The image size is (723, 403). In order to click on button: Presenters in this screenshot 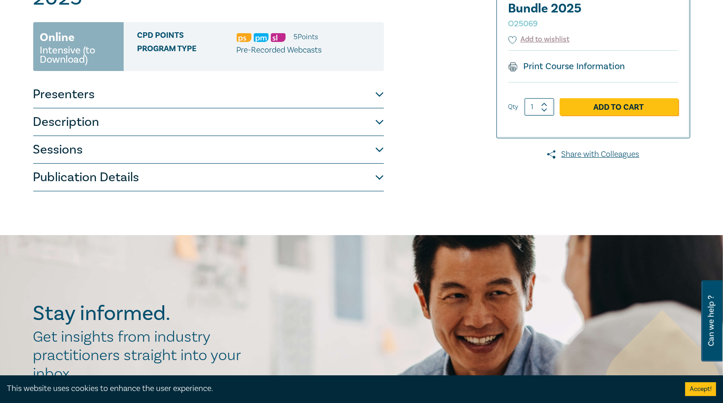, I will do `click(209, 95)`.